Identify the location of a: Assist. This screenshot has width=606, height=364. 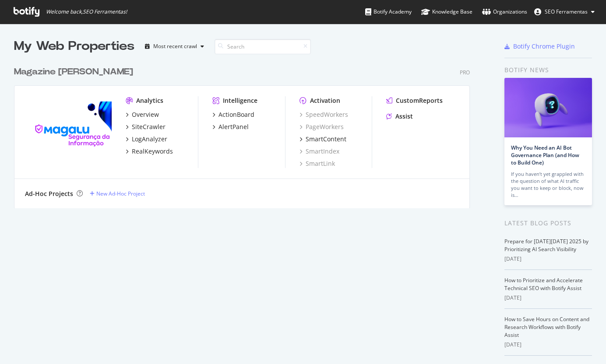
(399, 116).